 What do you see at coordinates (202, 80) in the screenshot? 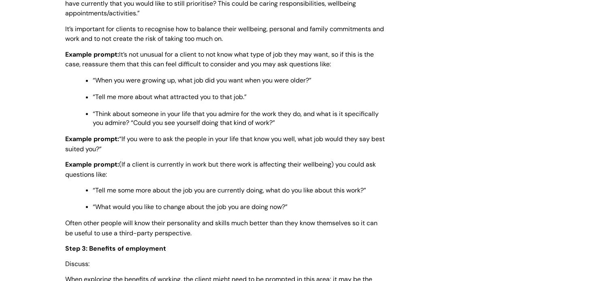
I see `span: “When you were growing up, what job did you want when you were older?”` at bounding box center [202, 80].